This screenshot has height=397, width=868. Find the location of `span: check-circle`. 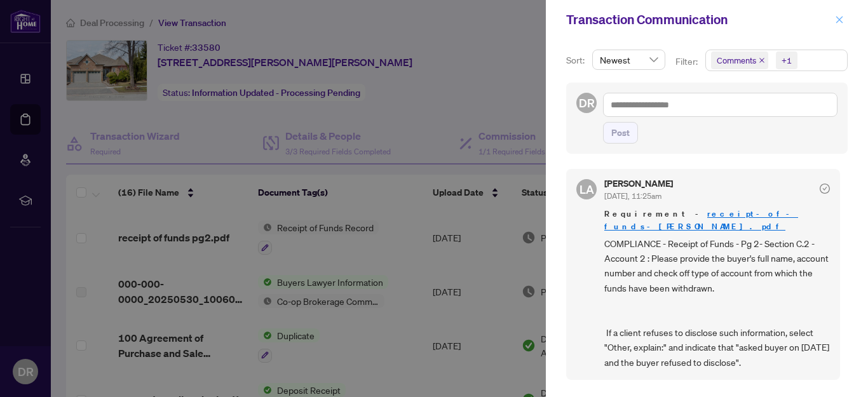

span: check-circle is located at coordinates (825, 189).